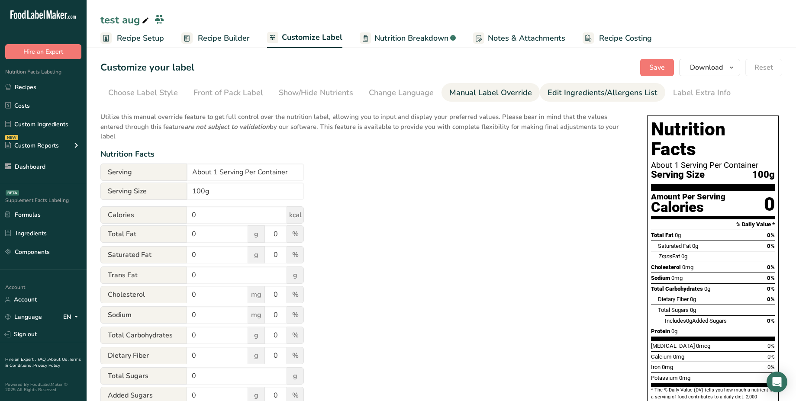  I want to click on span: Nutrition Breakdown, so click(411, 38).